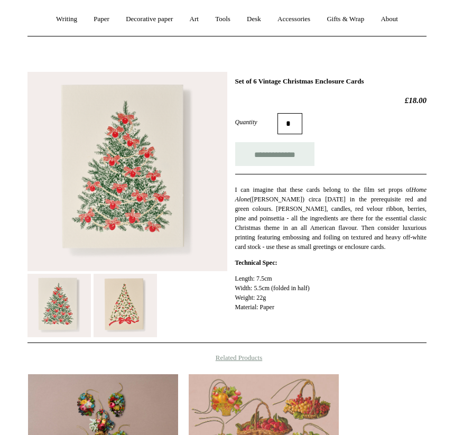 The height and width of the screenshot is (435, 454). Describe the element at coordinates (345, 19) in the screenshot. I see `a: Gifts & Wrap` at that location.